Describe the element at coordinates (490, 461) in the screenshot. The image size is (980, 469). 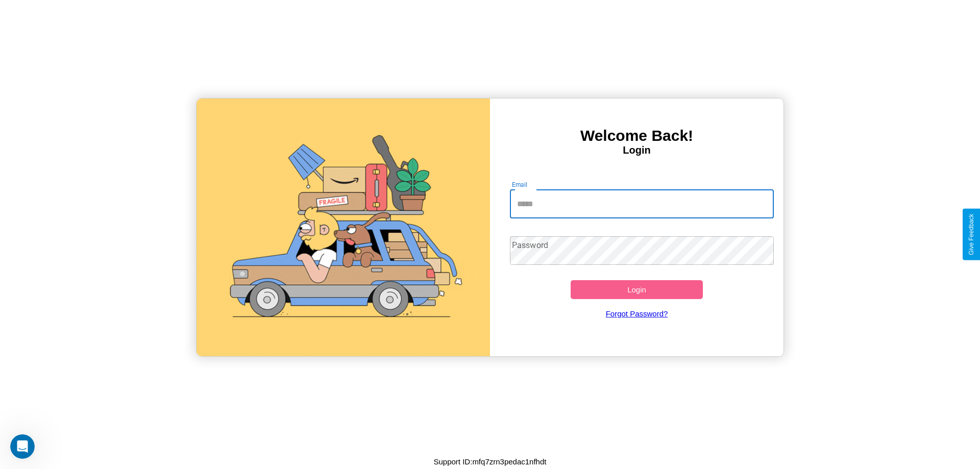
I see `p: Support ID: mfq7zrn3pedac1nfhdt` at that location.